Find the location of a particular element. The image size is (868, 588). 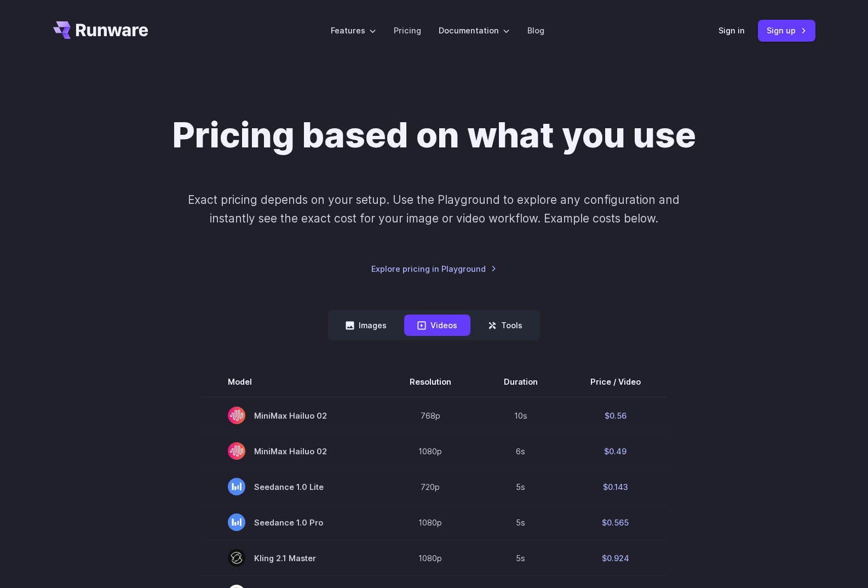

button: Images is located at coordinates (366, 325).